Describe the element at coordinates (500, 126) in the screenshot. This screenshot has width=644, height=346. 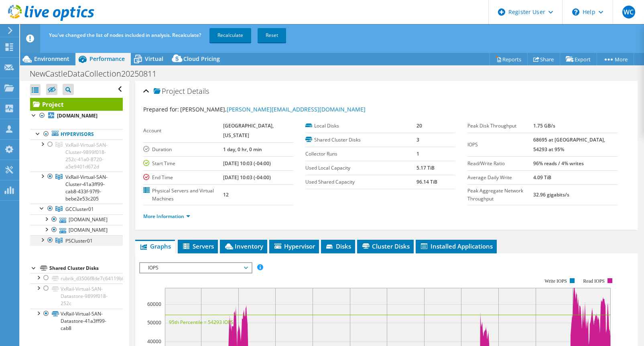
I see `label: Peak Disk Throughput` at that location.